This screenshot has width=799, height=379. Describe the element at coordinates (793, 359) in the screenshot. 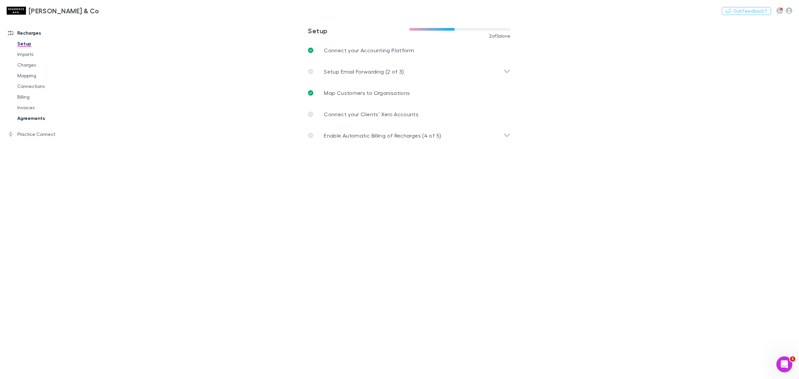

I see `span: 1` at that location.